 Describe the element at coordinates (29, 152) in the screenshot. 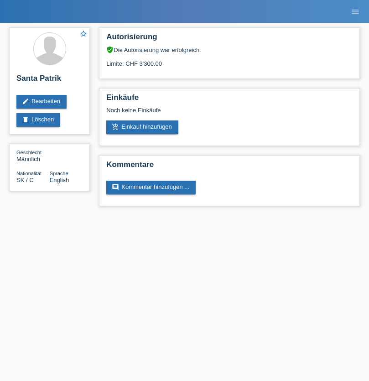

I see `span: Geschlecht` at that location.